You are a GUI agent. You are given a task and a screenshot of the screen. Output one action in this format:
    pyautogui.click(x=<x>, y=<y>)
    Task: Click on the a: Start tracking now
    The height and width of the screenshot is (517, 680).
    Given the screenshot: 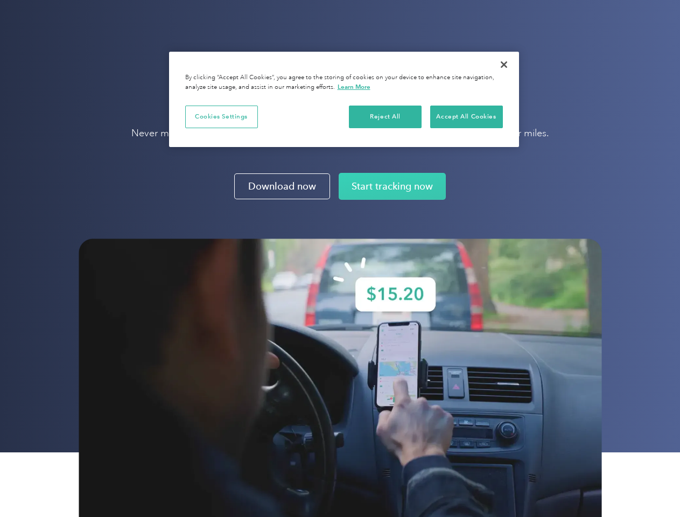 What is the action you would take?
    pyautogui.click(x=392, y=186)
    